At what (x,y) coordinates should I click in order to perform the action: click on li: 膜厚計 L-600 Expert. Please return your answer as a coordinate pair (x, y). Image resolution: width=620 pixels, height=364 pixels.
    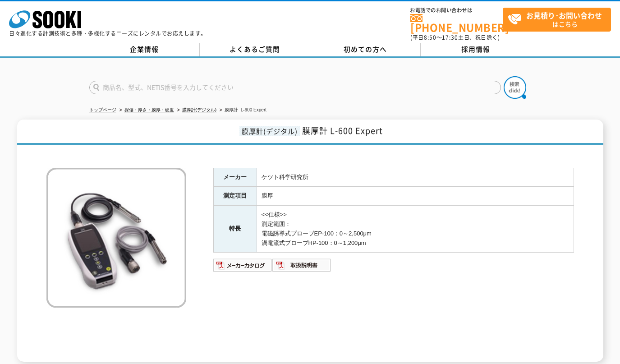
    Looking at the image, I should click on (242, 110).